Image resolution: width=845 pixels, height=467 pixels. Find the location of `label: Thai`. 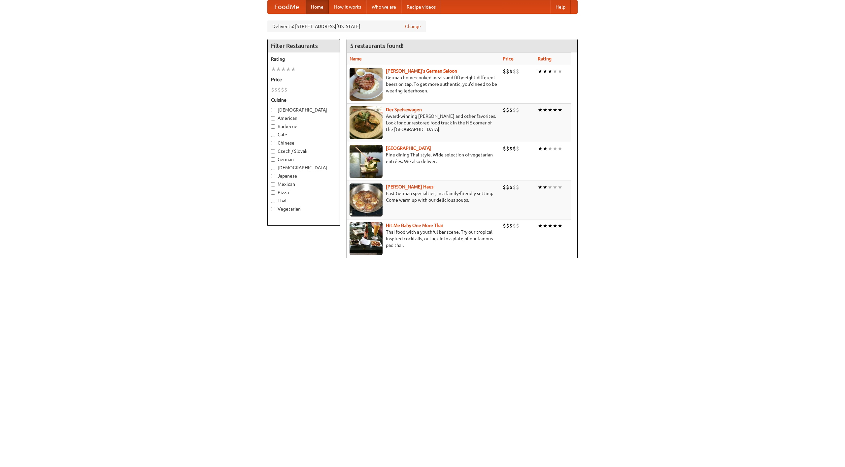

label: Thai is located at coordinates (304, 201).